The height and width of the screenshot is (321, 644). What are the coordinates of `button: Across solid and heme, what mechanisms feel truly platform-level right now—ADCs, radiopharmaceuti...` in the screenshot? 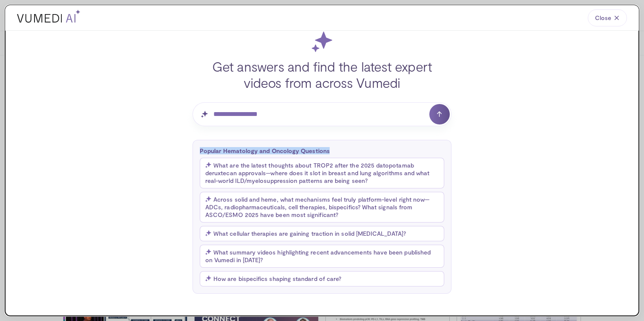 It's located at (322, 207).